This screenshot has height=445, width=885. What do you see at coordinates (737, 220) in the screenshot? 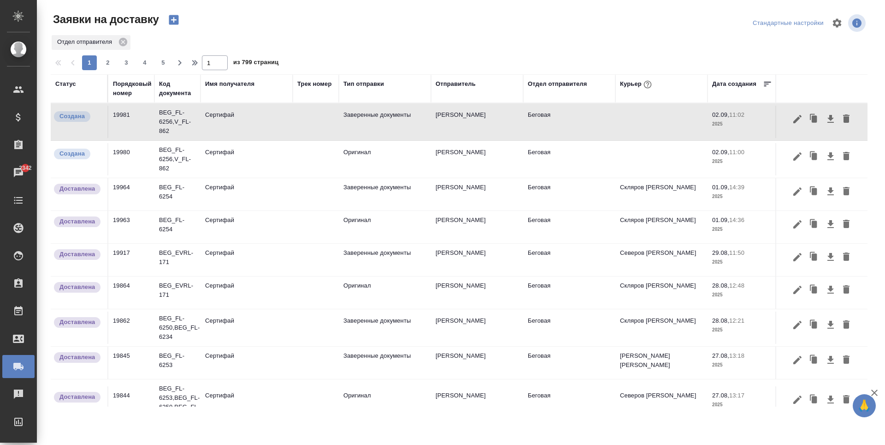
I see `p: 14:36` at bounding box center [737, 220].